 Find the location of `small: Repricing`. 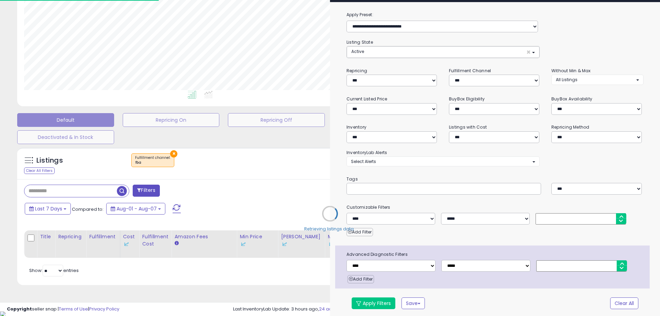

small: Repricing is located at coordinates (357, 71).